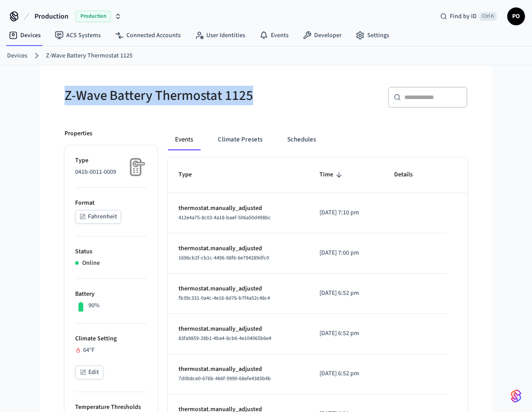 This screenshot has width=532, height=412. I want to click on a: Z-Wave Battery Thermostat 1125, so click(90, 56).